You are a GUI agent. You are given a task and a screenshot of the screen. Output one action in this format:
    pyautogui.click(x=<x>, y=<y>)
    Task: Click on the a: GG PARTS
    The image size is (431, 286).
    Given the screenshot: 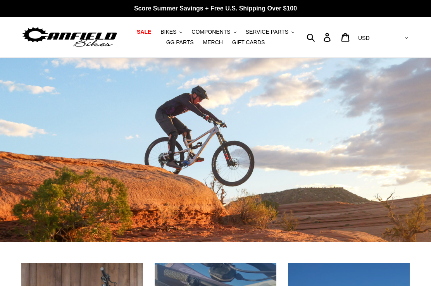 What is the action you would take?
    pyautogui.click(x=180, y=42)
    